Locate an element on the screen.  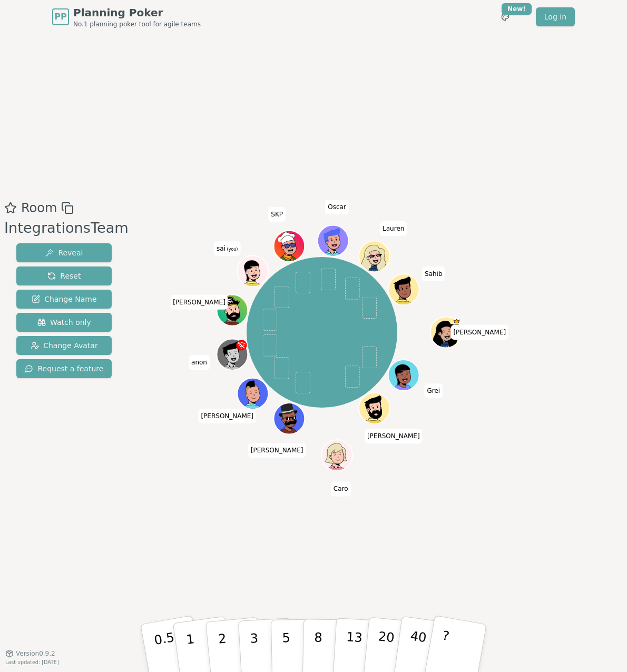
button: Change Avatar is located at coordinates (64, 346).